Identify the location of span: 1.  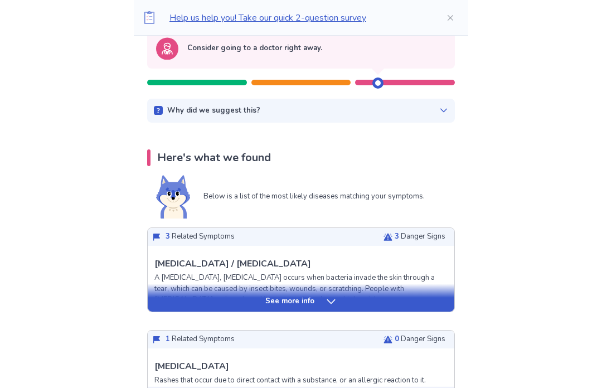
(168, 339).